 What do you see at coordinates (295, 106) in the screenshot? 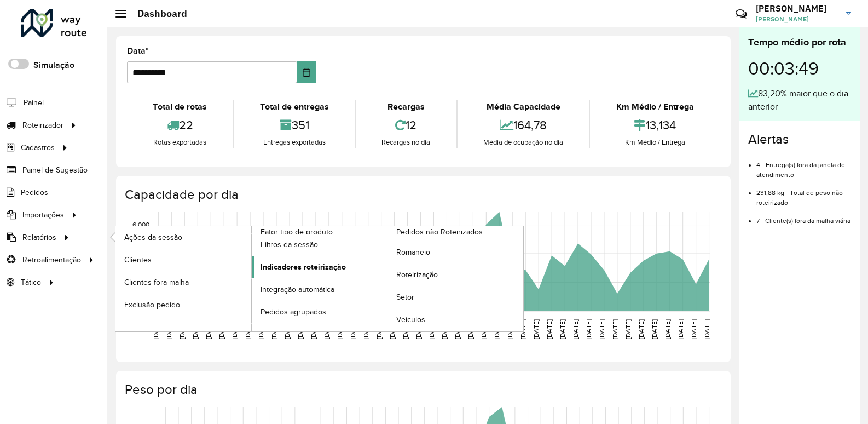
I see `div: Total de entregas` at bounding box center [295, 106].